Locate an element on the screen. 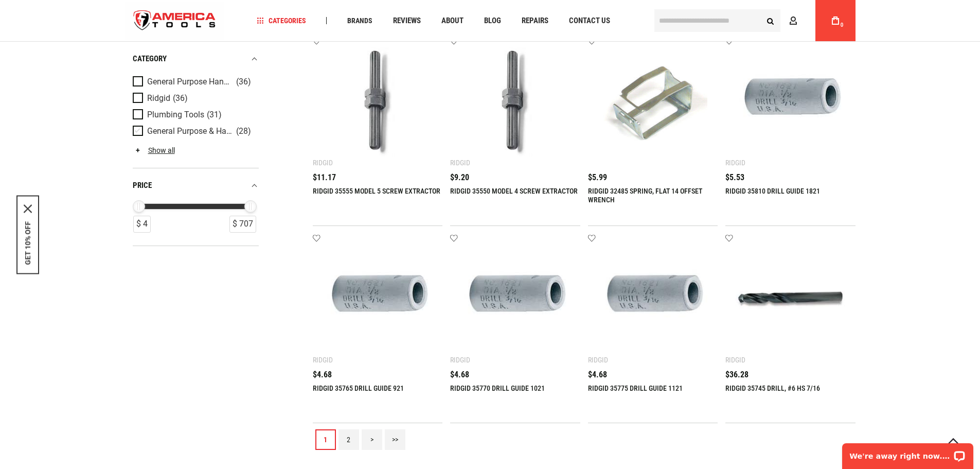  span: Brands is located at coordinates (360, 21).